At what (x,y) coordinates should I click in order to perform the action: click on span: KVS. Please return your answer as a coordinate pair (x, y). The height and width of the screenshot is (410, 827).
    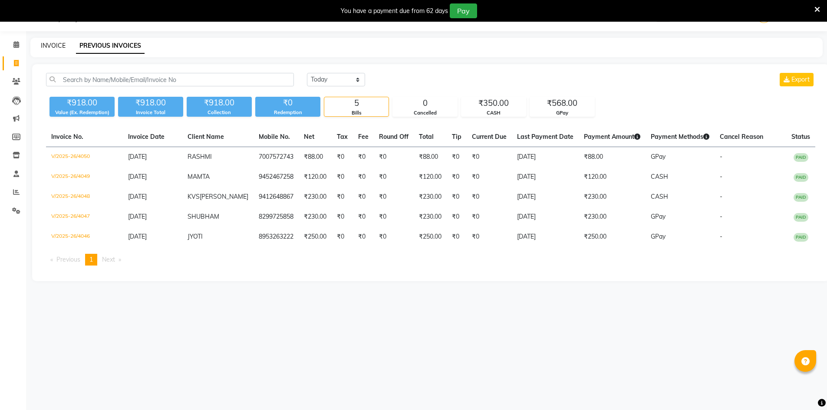
    Looking at the image, I should click on (194, 197).